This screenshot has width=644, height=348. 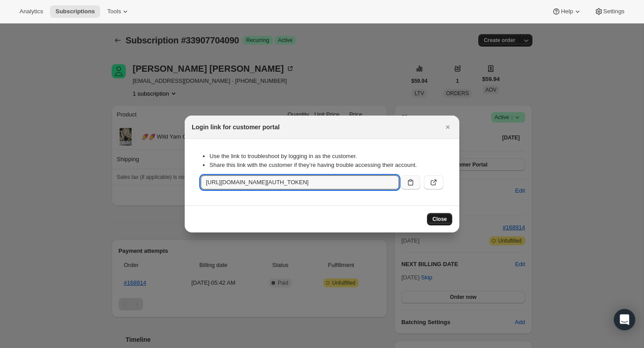 I want to click on span: Close, so click(x=439, y=219).